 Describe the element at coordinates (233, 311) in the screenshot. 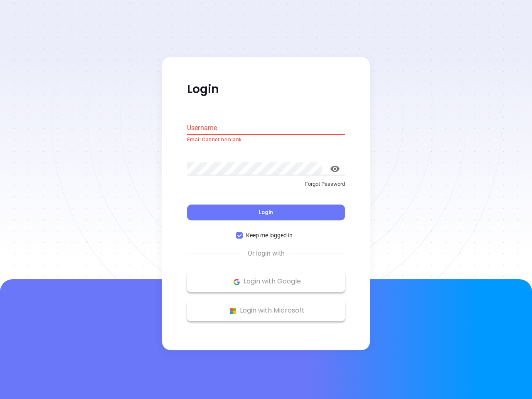

I see `img: Microsoft Logo` at that location.